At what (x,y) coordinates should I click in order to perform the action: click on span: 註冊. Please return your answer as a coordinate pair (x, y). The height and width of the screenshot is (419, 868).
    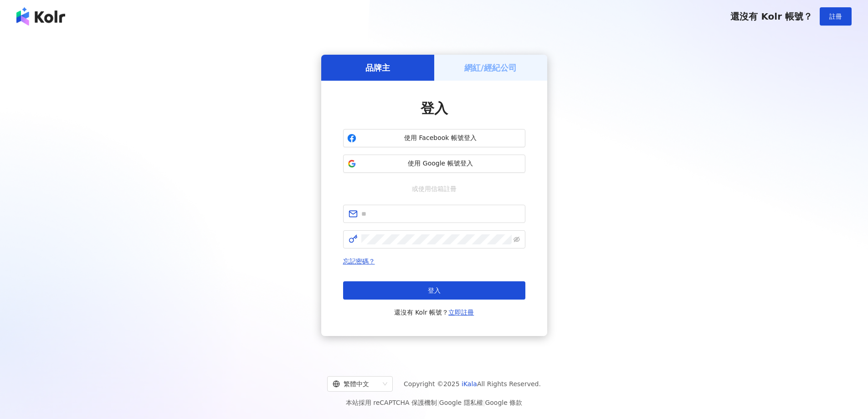
    Looking at the image, I should click on (835, 16).